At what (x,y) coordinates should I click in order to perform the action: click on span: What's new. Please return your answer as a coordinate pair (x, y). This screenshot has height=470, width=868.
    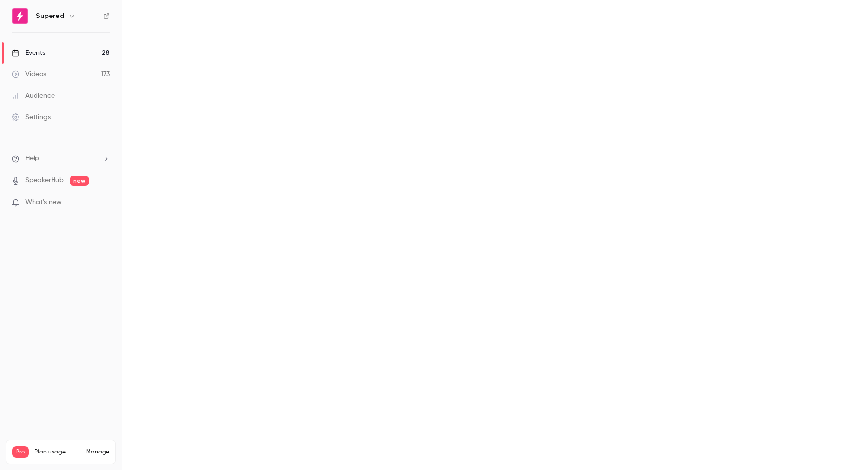
    Looking at the image, I should click on (43, 202).